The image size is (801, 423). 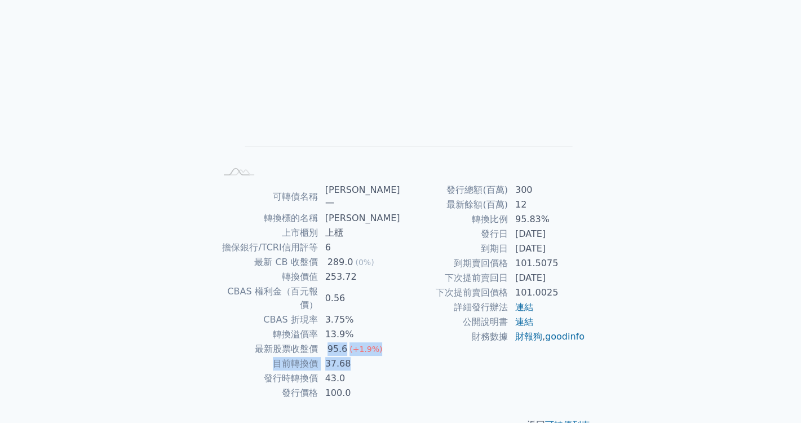 I want to click on td: 到期賣回價格, so click(x=455, y=263).